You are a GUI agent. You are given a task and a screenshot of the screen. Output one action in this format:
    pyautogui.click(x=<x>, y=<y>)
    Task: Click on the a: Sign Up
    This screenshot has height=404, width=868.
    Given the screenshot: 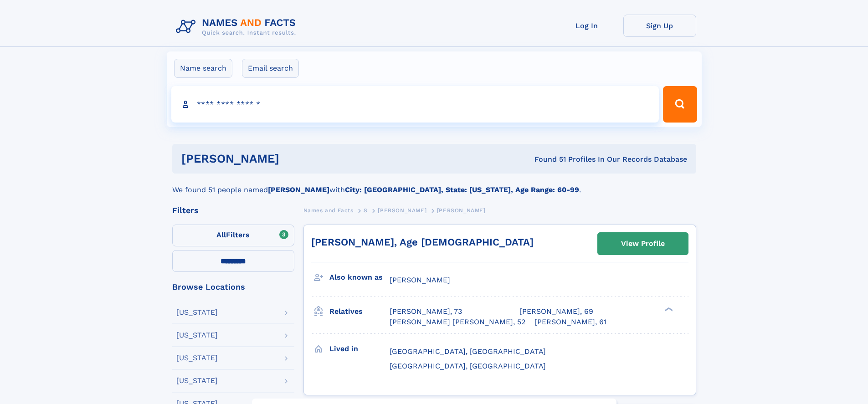 What is the action you would take?
    pyautogui.click(x=660, y=26)
    